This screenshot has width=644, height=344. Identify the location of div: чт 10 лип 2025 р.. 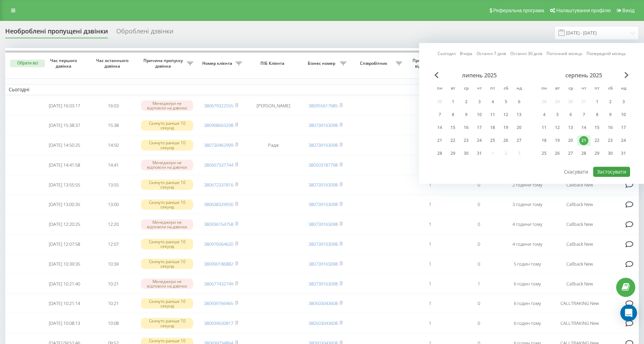
(480, 115).